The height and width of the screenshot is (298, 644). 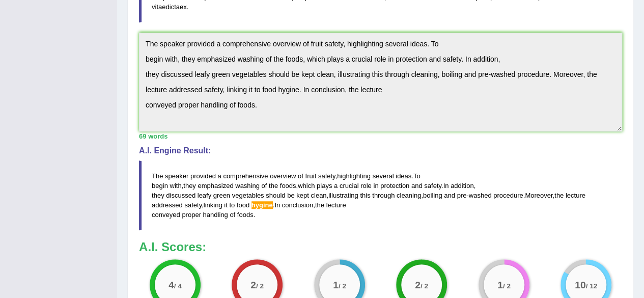 What do you see at coordinates (409, 195) in the screenshot?
I see `span: cleaning` at bounding box center [409, 195].